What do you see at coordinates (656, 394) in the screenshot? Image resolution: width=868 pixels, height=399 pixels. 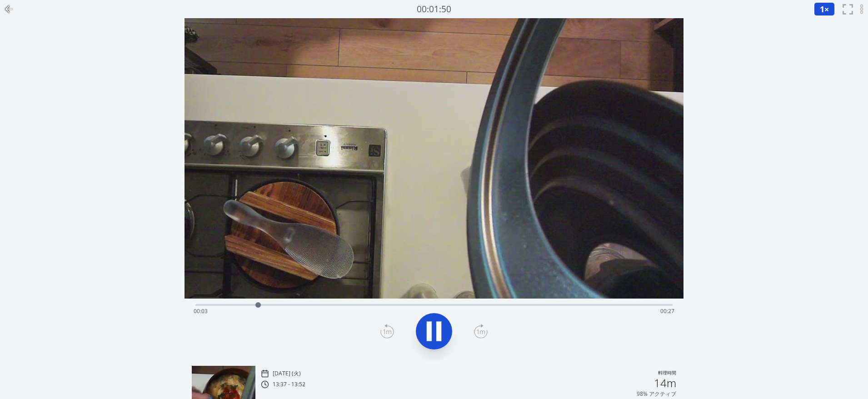 I see `p: 98% アクティブ` at bounding box center [656, 394].